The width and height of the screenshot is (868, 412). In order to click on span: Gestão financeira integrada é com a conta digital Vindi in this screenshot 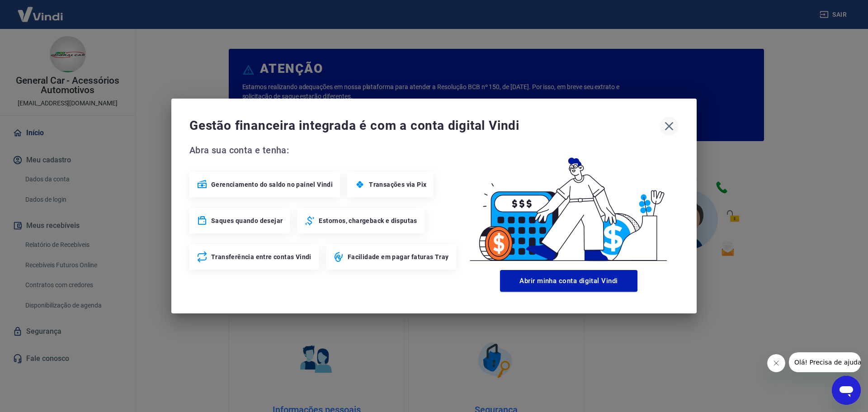, I will do `click(425, 125)`.